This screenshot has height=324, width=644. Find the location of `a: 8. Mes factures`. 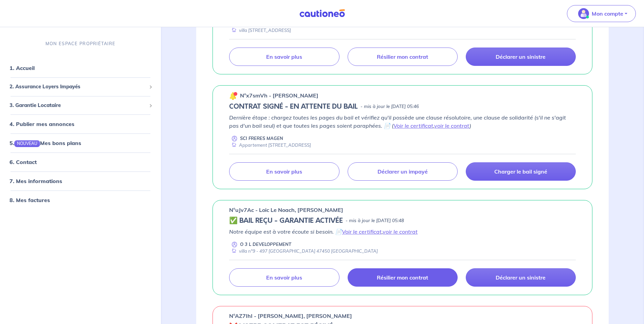

a: 8. Mes factures is located at coordinates (29, 200).